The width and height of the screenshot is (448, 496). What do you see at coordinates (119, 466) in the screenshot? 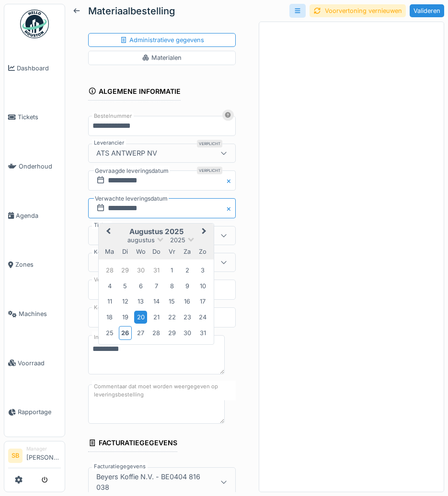
I see `label: Facturatiegegevens` at bounding box center [119, 466].